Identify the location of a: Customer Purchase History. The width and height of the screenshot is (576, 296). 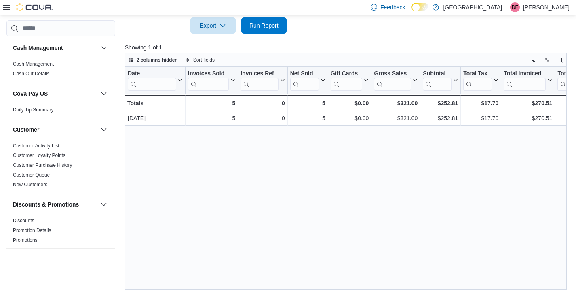
(42, 165).